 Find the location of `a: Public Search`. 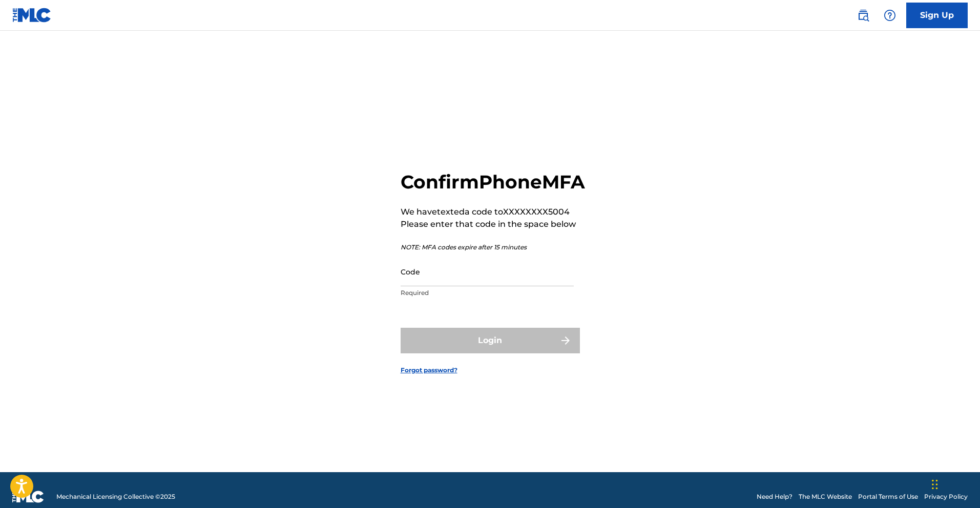

a: Public Search is located at coordinates (863, 15).